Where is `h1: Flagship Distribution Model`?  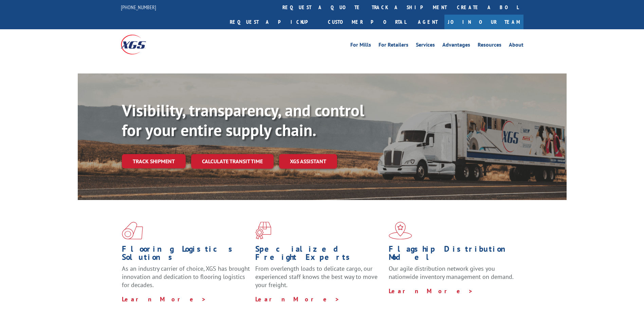
h1: Flagship Distribution Model is located at coordinates (453, 255).